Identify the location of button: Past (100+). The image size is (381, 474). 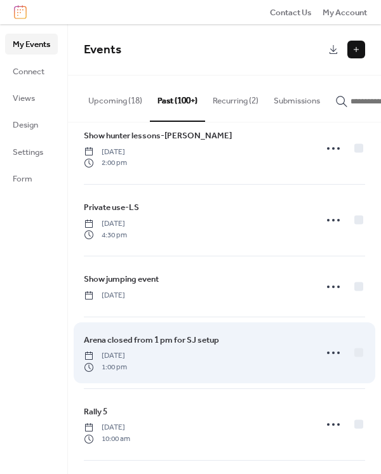
(177, 98).